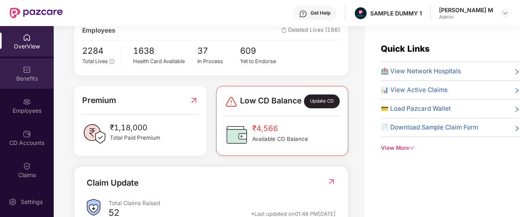  Describe the element at coordinates (219, 61) in the screenshot. I see `div: In Process` at that location.